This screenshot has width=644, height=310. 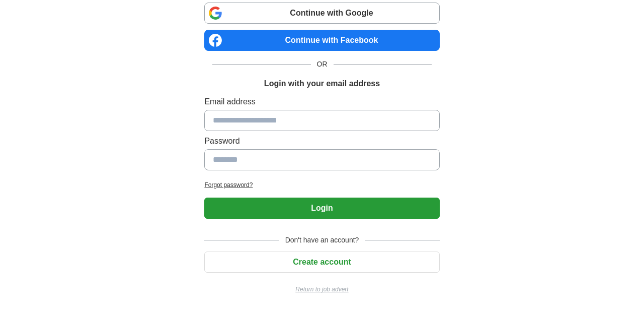 I want to click on label: Email address, so click(x=322, y=102).